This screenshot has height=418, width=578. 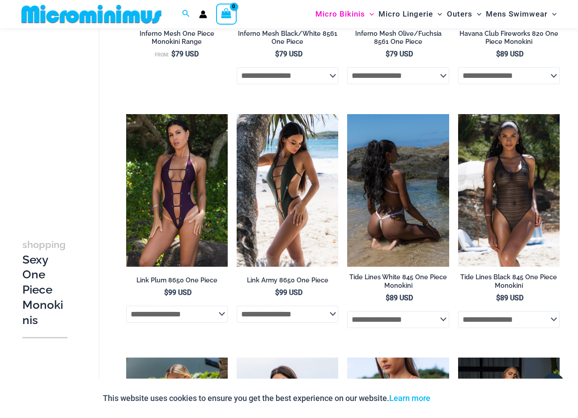 What do you see at coordinates (436, 14) in the screenshot?
I see `nav: Site Navigation` at bounding box center [436, 14].